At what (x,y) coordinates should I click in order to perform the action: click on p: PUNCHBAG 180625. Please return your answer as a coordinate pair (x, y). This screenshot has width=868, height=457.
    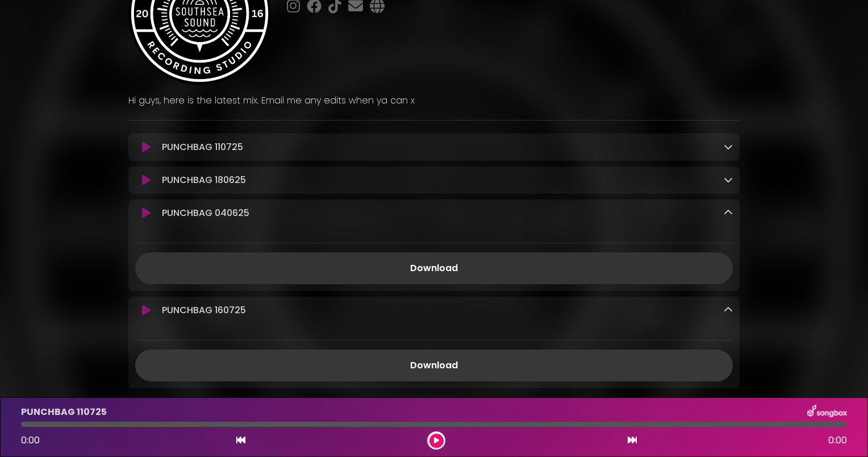
    Looking at the image, I should click on (204, 180).